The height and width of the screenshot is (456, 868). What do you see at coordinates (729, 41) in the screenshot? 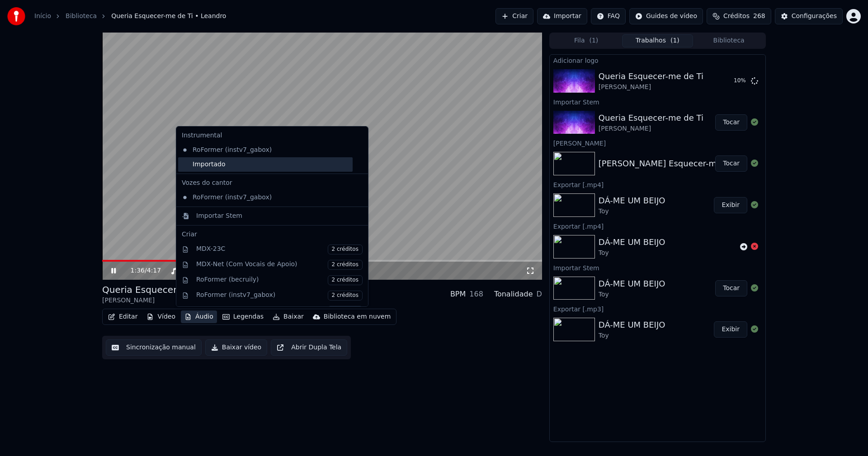
I see `button: Biblioteca` at bounding box center [729, 41].